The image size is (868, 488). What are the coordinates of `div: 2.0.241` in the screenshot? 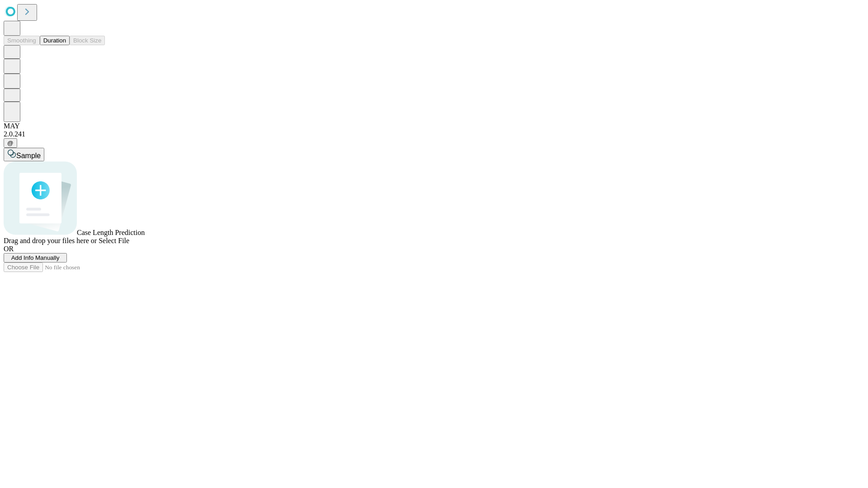 It's located at (434, 134).